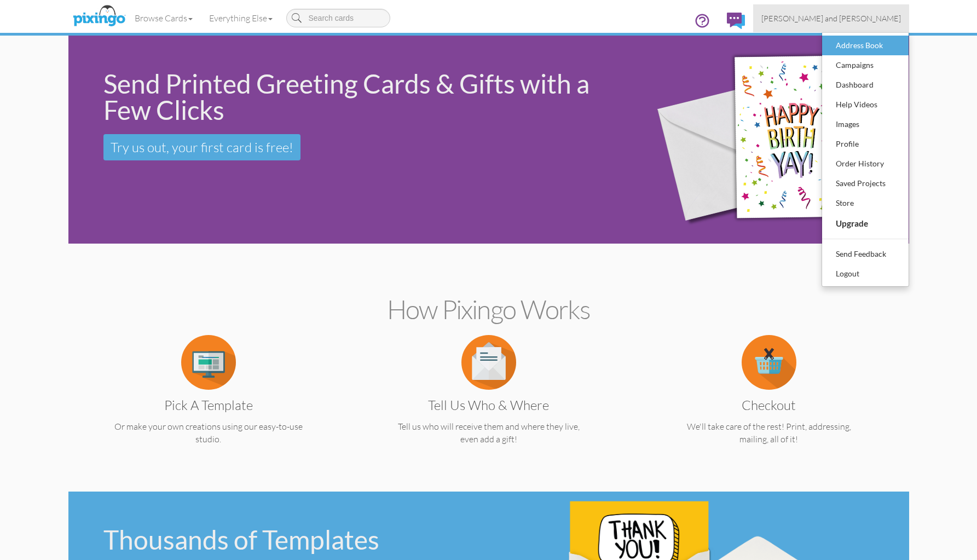 The image size is (977, 560). Describe the element at coordinates (865, 203) in the screenshot. I see `a: Store` at that location.